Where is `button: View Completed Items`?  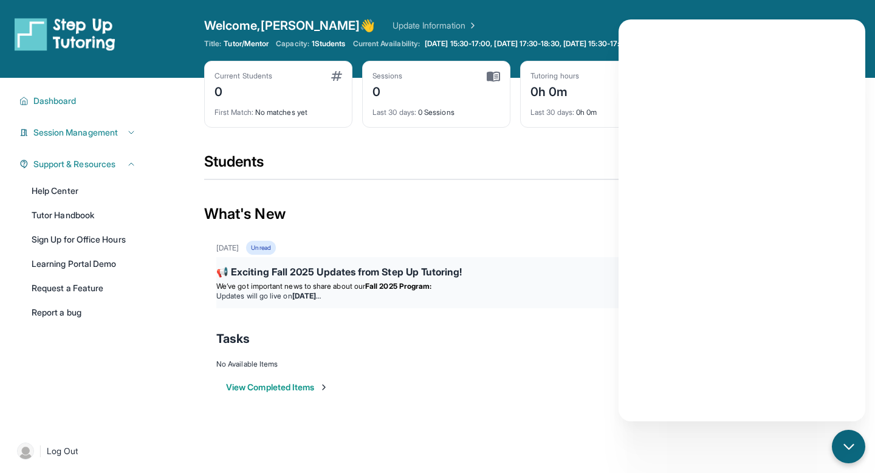
button: View Completed Items is located at coordinates (277, 387).